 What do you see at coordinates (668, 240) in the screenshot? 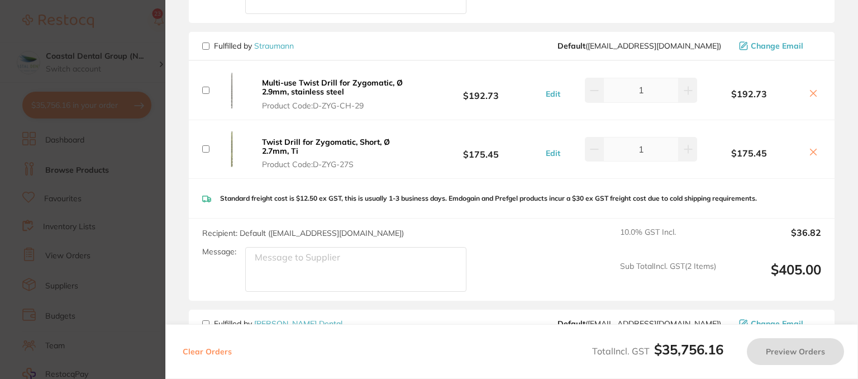
I see `span: 10.0 % GST Incl.` at bounding box center [668, 240].